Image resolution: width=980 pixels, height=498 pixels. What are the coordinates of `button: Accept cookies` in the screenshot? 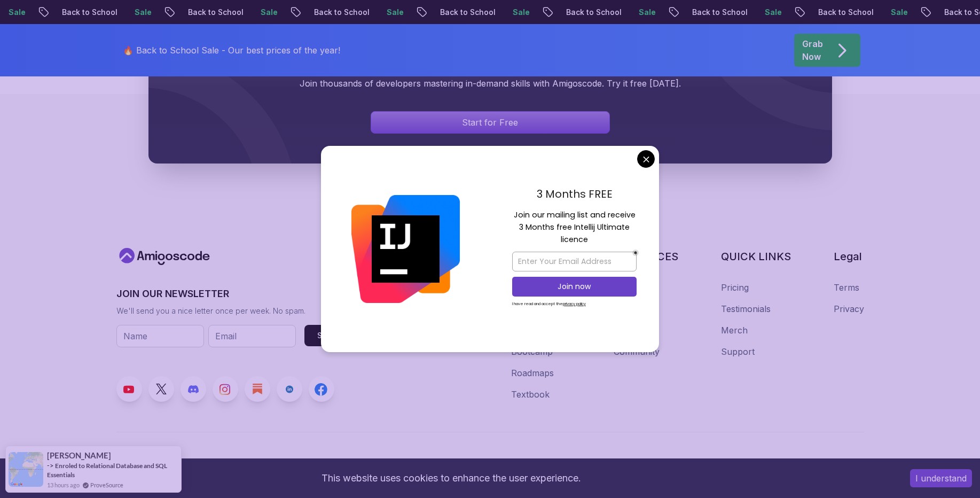 It's located at (941, 478).